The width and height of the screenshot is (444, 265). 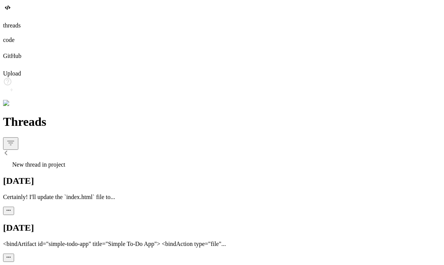 I want to click on p: <bindArtifact id="simple-todo-app" title="Simple To-Do App"> <bindAction type="file"..., so click(x=222, y=244).